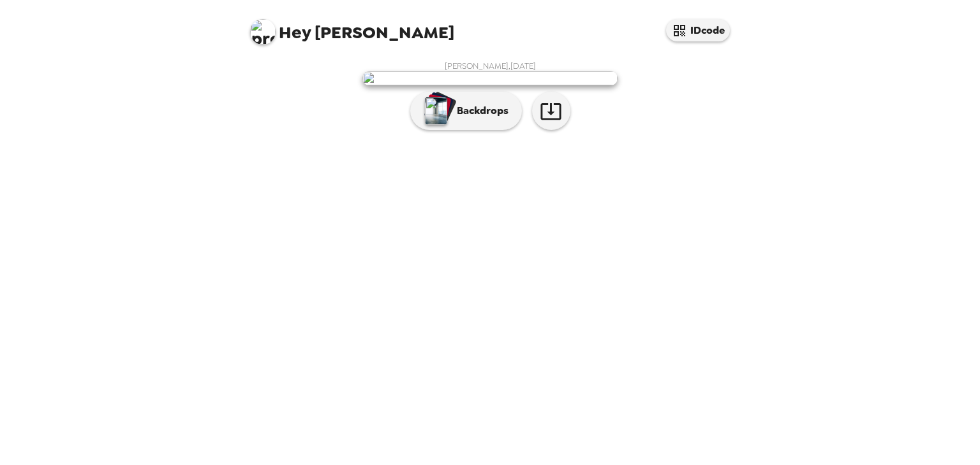  What do you see at coordinates (698, 30) in the screenshot?
I see `button: IDcode` at bounding box center [698, 30].